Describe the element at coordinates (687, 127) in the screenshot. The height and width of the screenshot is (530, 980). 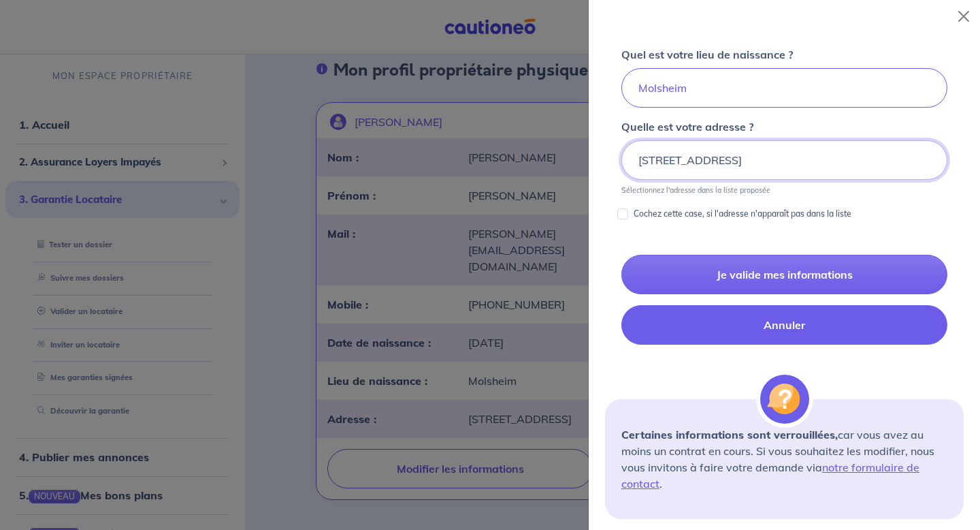
I see `p: Quelle est votre adresse ?` at that location.